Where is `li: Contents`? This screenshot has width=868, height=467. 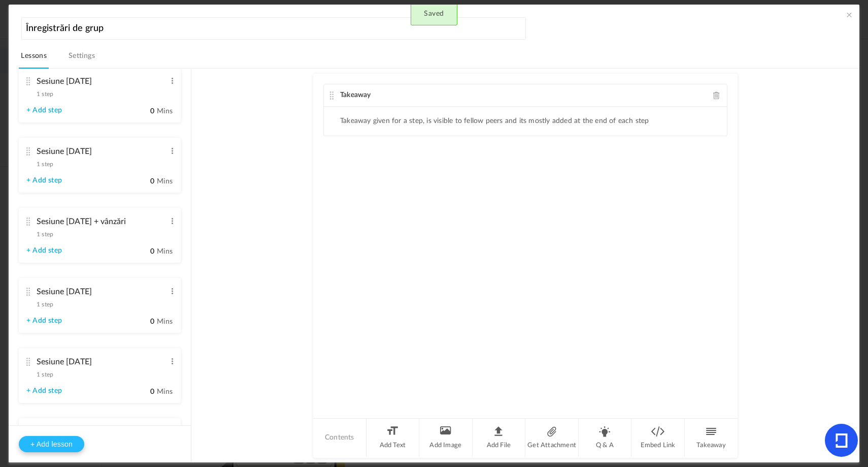 li: Contents is located at coordinates (340, 437).